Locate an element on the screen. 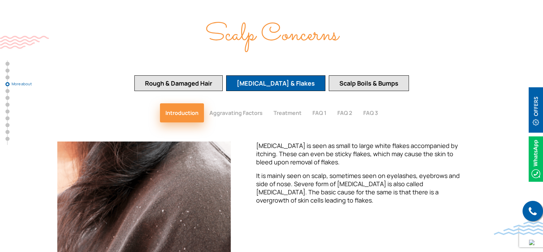 The height and width of the screenshot is (252, 543). button: Aggravating Factors is located at coordinates (236, 113).